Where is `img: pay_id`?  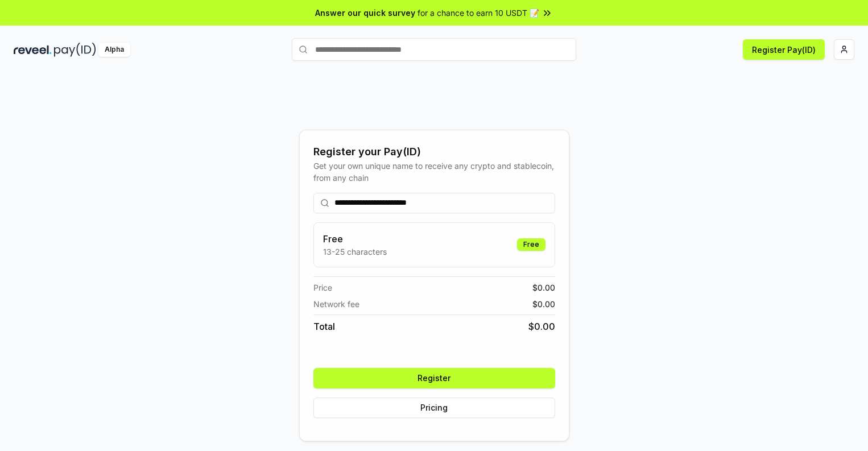
img: pay_id is located at coordinates (75, 49).